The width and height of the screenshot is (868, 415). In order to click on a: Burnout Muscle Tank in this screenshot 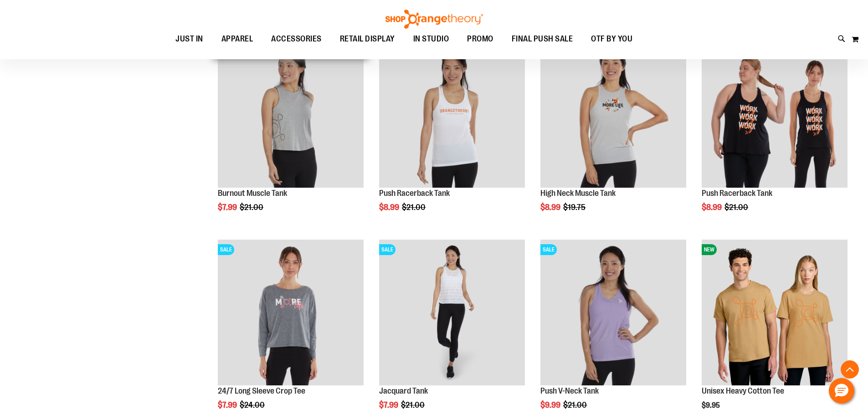, I will do `click(253, 193)`.